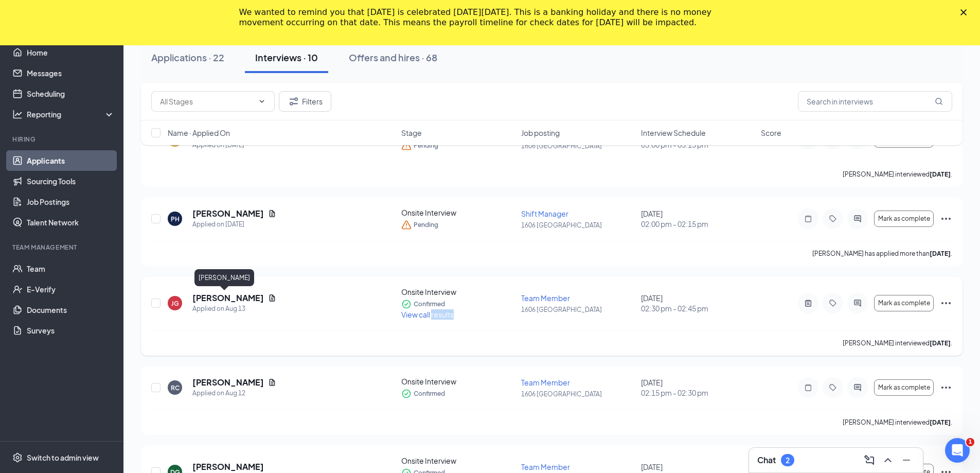  I want to click on input: All Stages, so click(207, 101).